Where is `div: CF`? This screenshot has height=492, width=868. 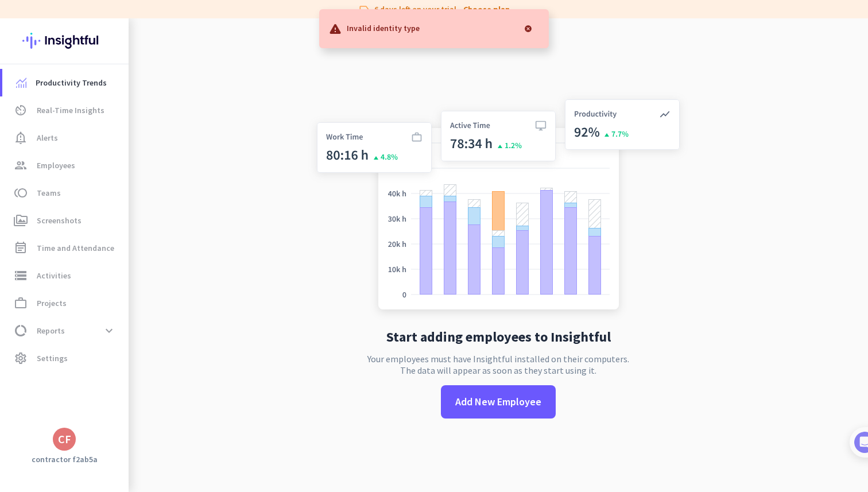
div: CF is located at coordinates (64, 440).